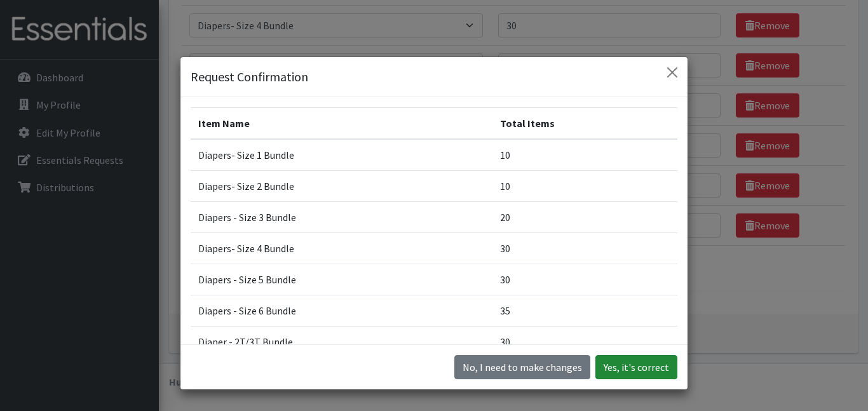 Image resolution: width=868 pixels, height=411 pixels. What do you see at coordinates (672, 72) in the screenshot?
I see `button: Close` at bounding box center [672, 72].